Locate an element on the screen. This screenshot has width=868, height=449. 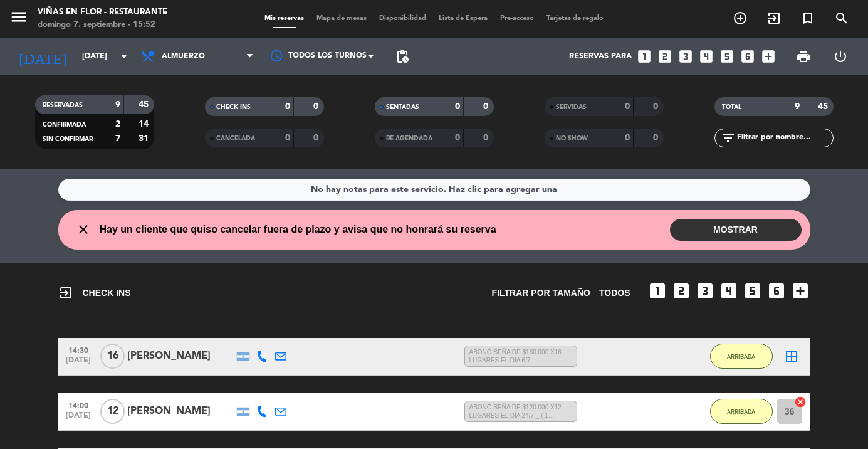
span: TODOS is located at coordinates (615, 293).